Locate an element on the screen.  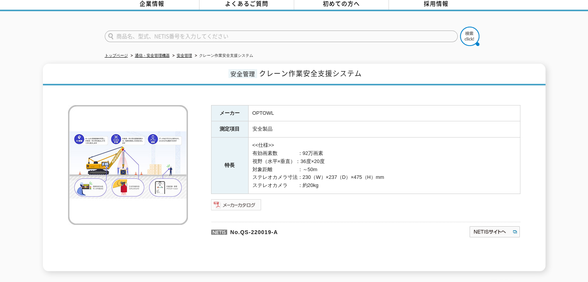
p: No.QS-220019-A is located at coordinates (303, 231).